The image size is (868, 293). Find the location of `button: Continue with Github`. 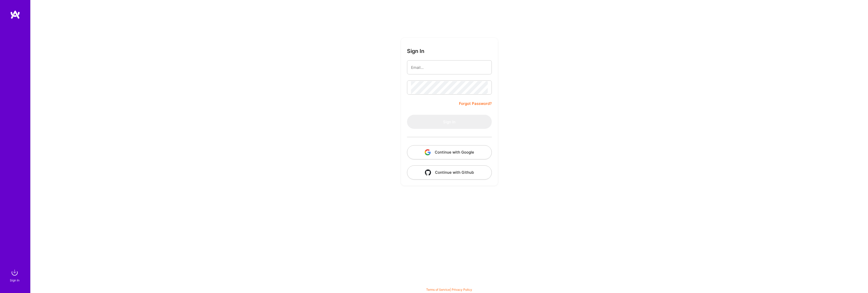

button: Continue with Github is located at coordinates (450, 173).